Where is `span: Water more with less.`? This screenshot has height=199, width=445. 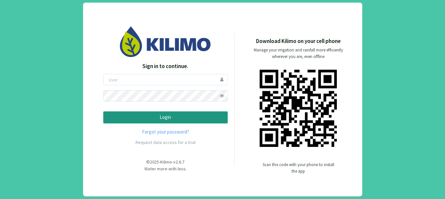 span: Water more with less. is located at coordinates (165, 169).